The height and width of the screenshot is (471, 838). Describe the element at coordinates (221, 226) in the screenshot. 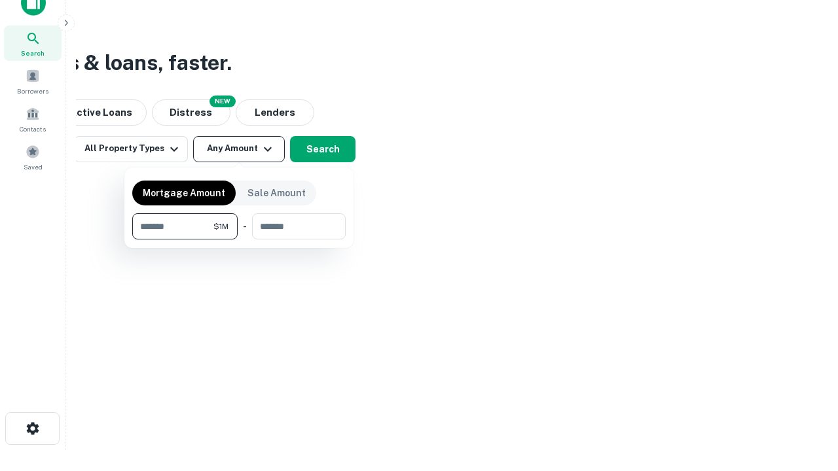

I see `span: $1M` at that location.